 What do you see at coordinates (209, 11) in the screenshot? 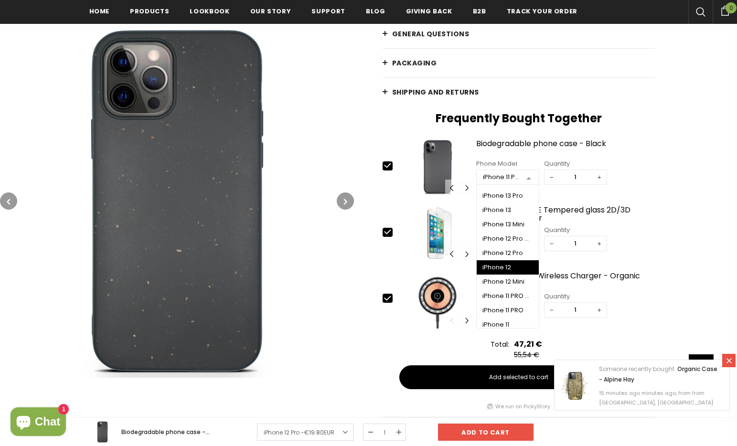
I see `span: Lookbook` at bounding box center [209, 11].